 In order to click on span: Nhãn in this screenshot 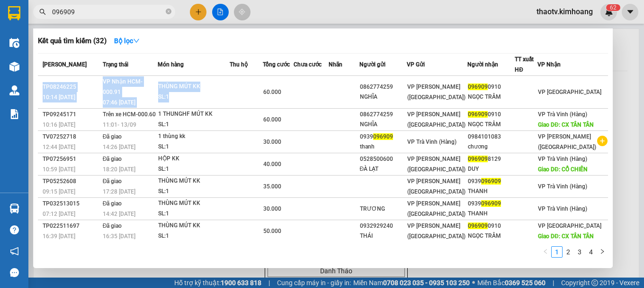, I will do `click(335, 65)`.